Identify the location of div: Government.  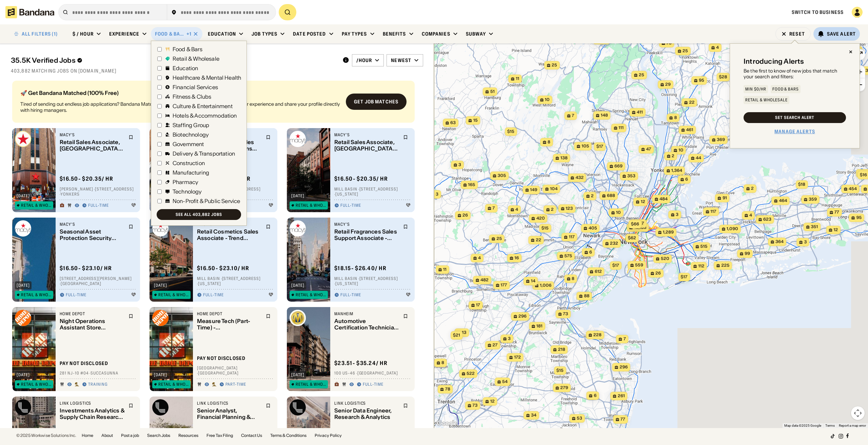
(188, 144).